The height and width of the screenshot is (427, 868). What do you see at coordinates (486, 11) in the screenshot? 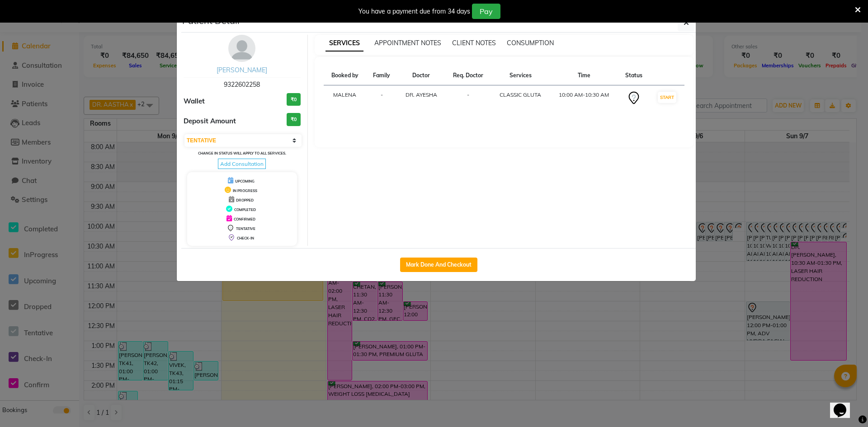
I see `button: Pay` at bounding box center [486, 11].